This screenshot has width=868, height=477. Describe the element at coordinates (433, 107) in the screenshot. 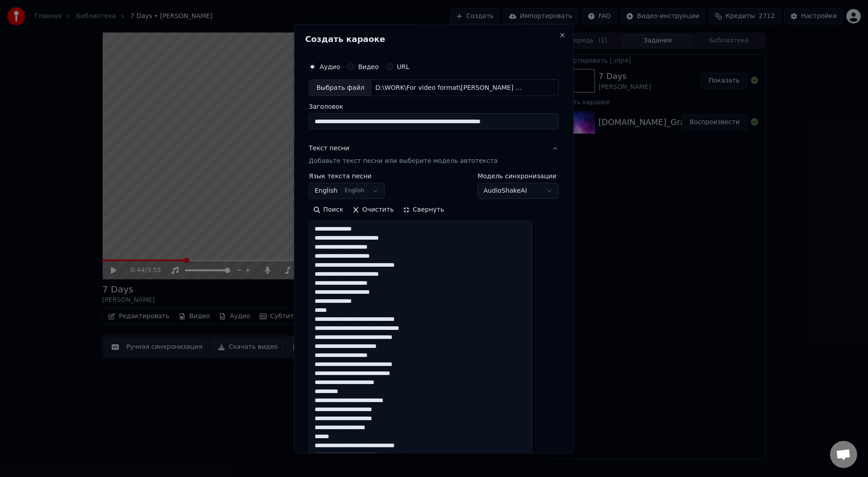

I see `label: Заголовок` at that location.